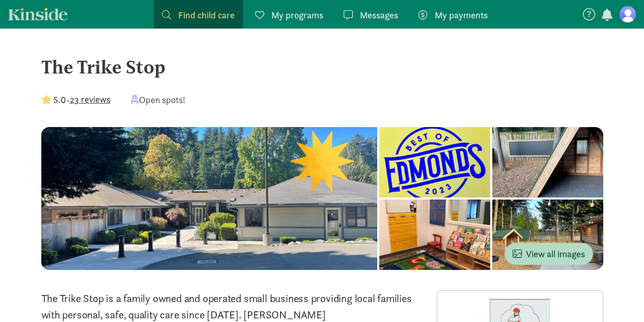  I want to click on span: View all images, so click(549, 253).